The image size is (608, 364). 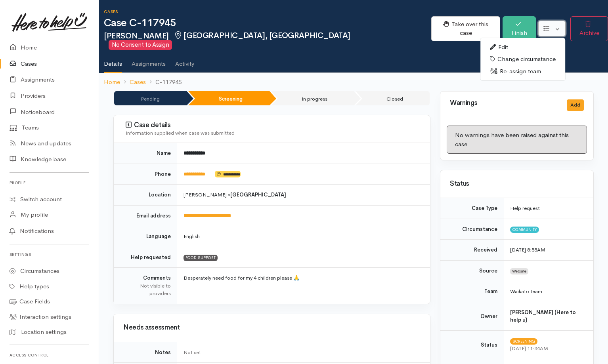 I want to click on button: Take over this case, so click(x=466, y=28).